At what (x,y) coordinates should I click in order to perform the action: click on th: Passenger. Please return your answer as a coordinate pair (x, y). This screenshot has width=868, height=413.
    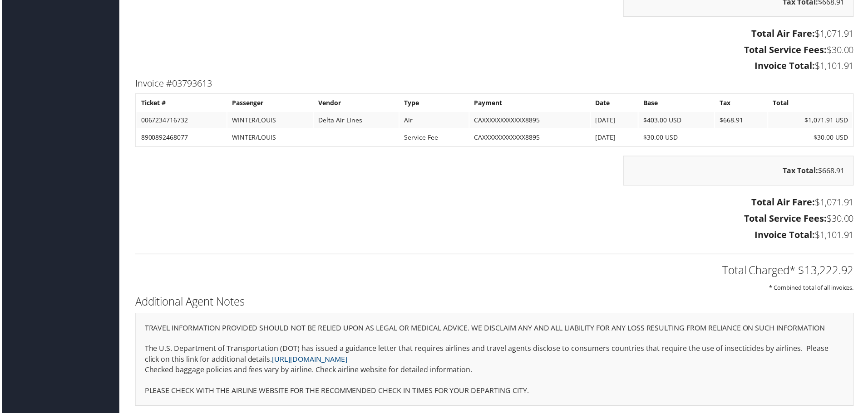
    Looking at the image, I should click on (269, 103).